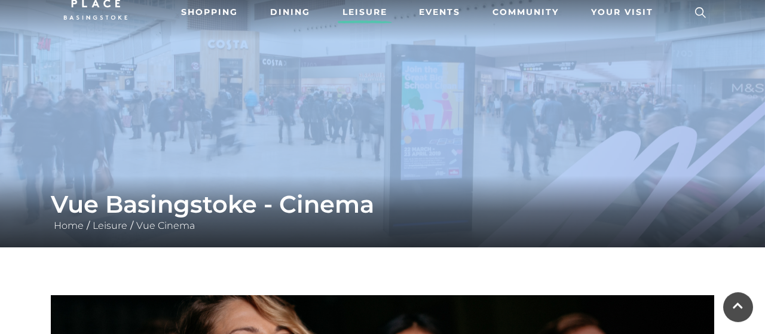 This screenshot has width=765, height=334. I want to click on span: Your Visit, so click(622, 12).